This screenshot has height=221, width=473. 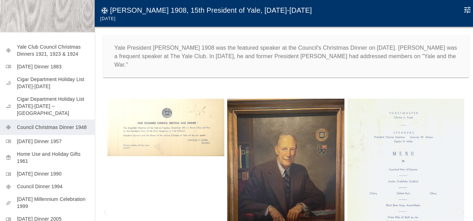 I want to click on img: Prior to the December Council meeting and dinner in 1948, Secretary Charles S. Gage 1925 sent out..., so click(x=166, y=127).